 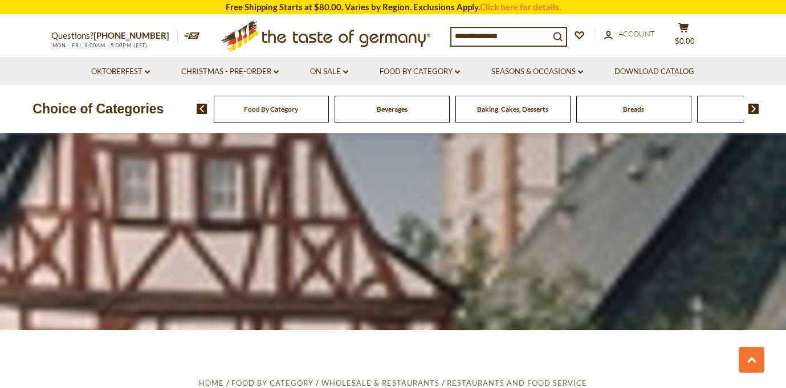 What do you see at coordinates (380, 383) in the screenshot?
I see `span: Wholesale & Restaurants` at bounding box center [380, 383].